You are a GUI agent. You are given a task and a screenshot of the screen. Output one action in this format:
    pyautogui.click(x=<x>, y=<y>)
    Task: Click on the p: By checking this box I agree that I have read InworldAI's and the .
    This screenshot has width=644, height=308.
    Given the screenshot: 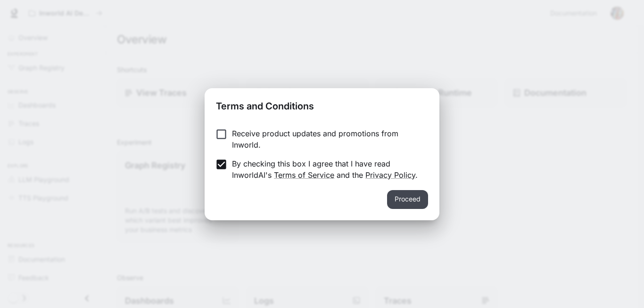 What is the action you would take?
    pyautogui.click(x=327, y=170)
    